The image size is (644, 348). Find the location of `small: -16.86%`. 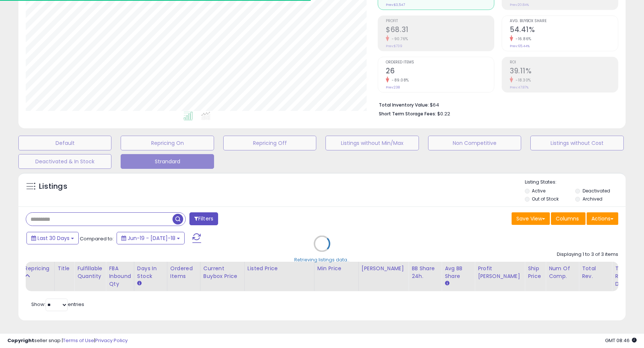

small: -16.86% is located at coordinates (523, 39).